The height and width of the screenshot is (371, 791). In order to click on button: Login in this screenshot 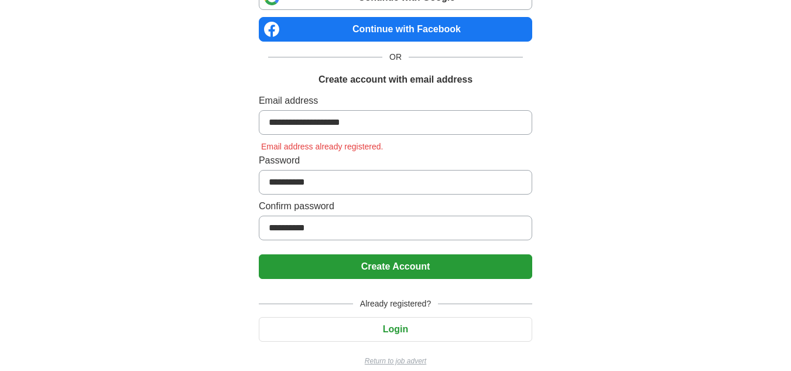, I will do `click(395, 329)`.